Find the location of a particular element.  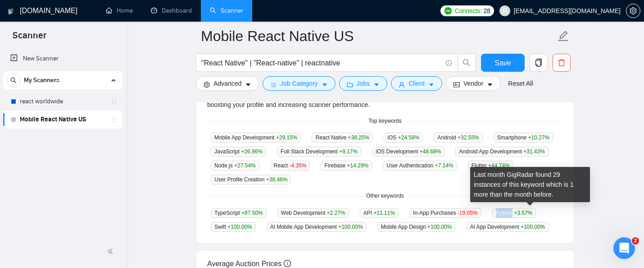

span: +29.15 % is located at coordinates (287, 137).